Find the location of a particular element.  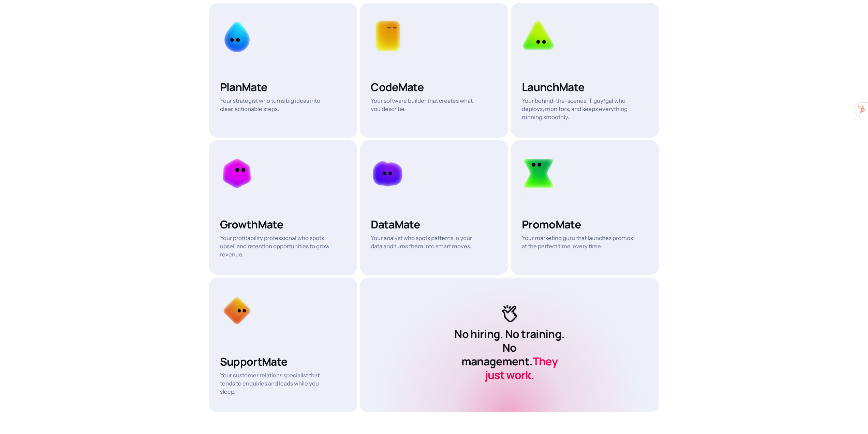

p: Your software builder that creates what you describe. is located at coordinates (427, 105).